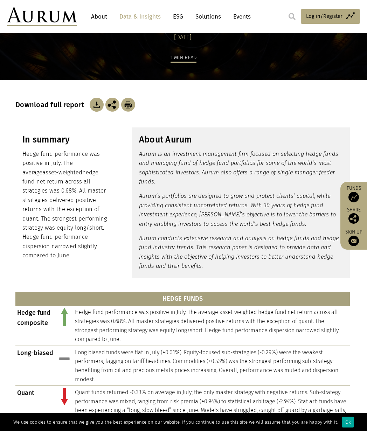 This screenshot has height=431, width=367. What do you see at coordinates (330, 16) in the screenshot?
I see `a: Log in/Register` at bounding box center [330, 16].